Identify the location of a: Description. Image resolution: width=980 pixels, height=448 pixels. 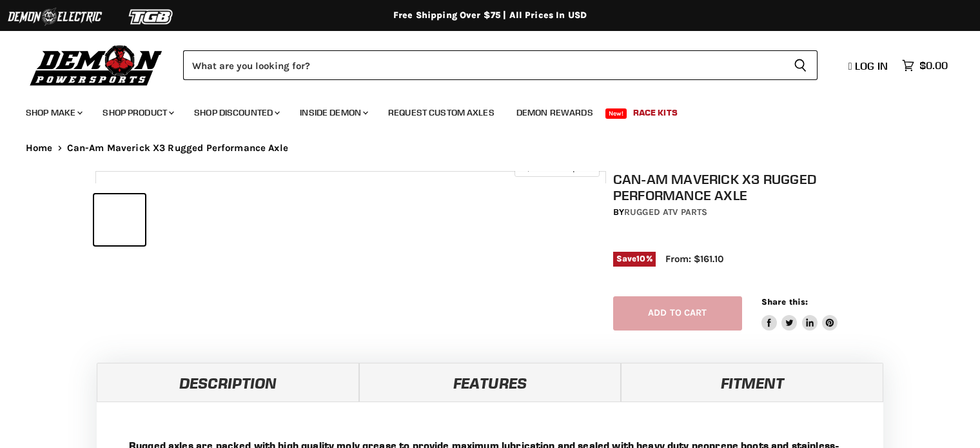
(228, 382).